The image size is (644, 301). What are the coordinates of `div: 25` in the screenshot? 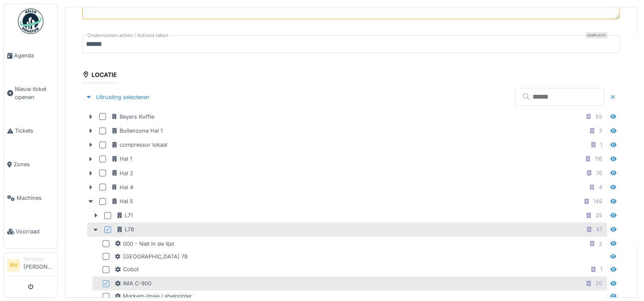 It's located at (599, 216).